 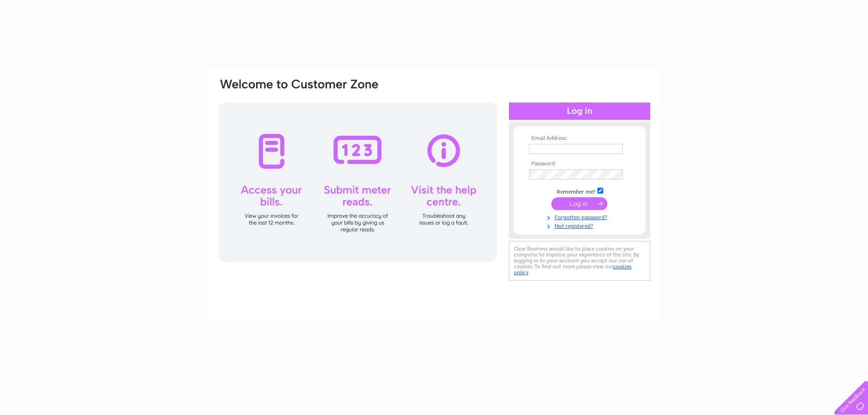 What do you see at coordinates (579, 191) in the screenshot?
I see `td: Remember me?` at bounding box center [579, 191].